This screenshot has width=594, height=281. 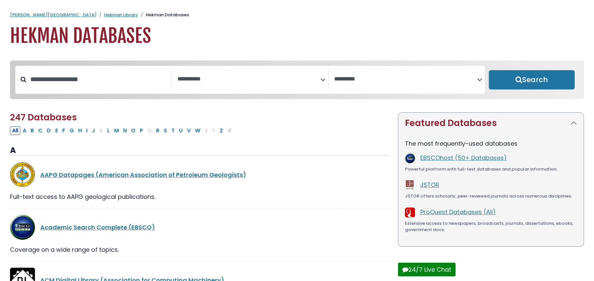 What do you see at coordinates (109, 131) in the screenshot?
I see `button: Filter Results L` at bounding box center [109, 131].